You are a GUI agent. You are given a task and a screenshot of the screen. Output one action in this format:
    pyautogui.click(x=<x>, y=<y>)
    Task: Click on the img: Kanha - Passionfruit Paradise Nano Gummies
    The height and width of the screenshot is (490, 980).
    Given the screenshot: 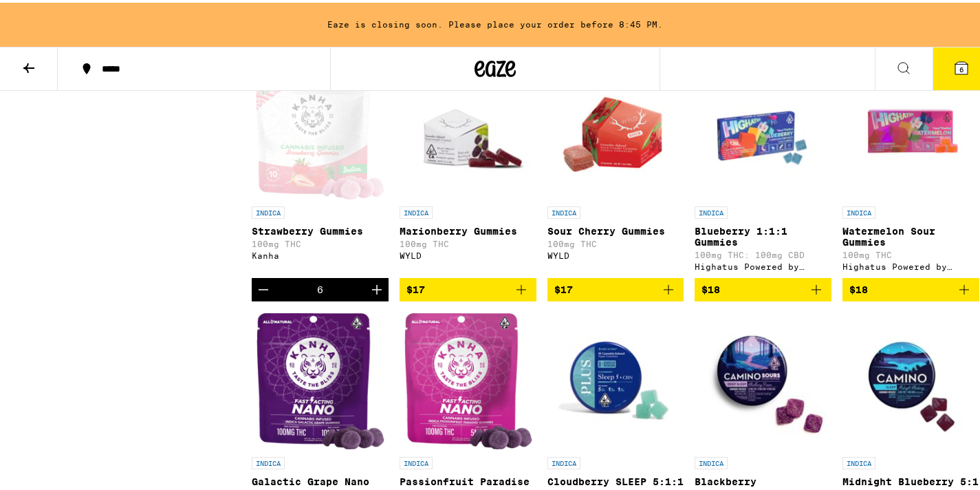 What is the action you would take?
    pyautogui.click(x=468, y=379)
    